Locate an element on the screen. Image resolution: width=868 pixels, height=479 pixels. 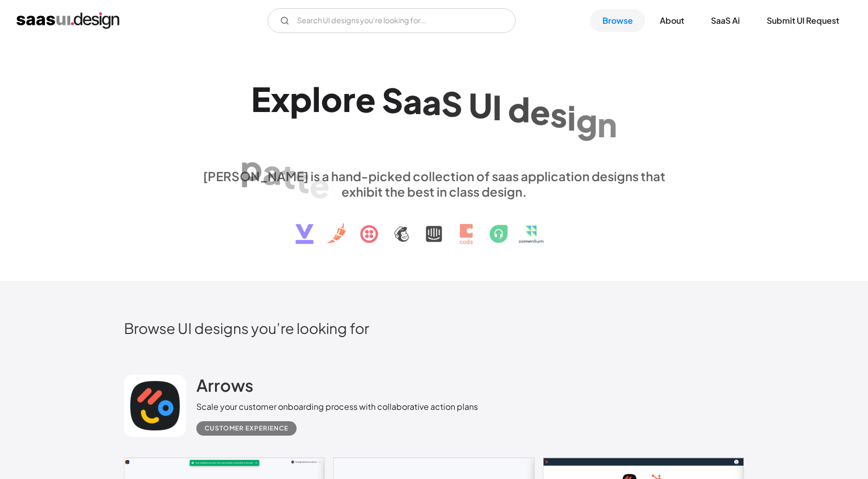
div: s is located at coordinates (559, 114).